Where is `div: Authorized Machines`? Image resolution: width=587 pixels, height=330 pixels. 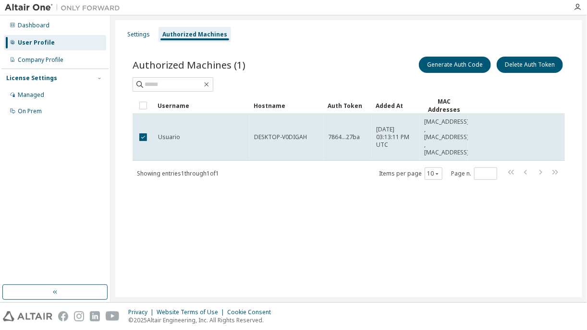 div: Authorized Machines is located at coordinates (194, 35).